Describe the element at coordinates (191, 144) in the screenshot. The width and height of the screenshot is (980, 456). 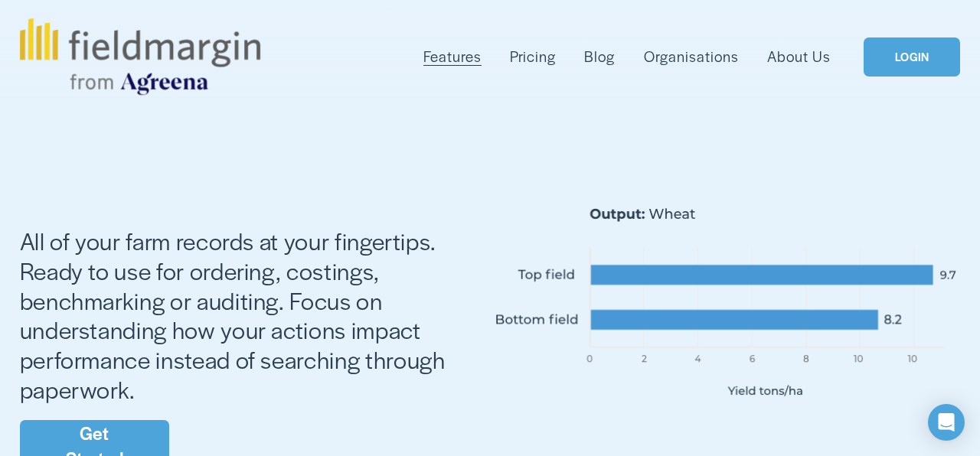
I see `span: Reporting` at that location.